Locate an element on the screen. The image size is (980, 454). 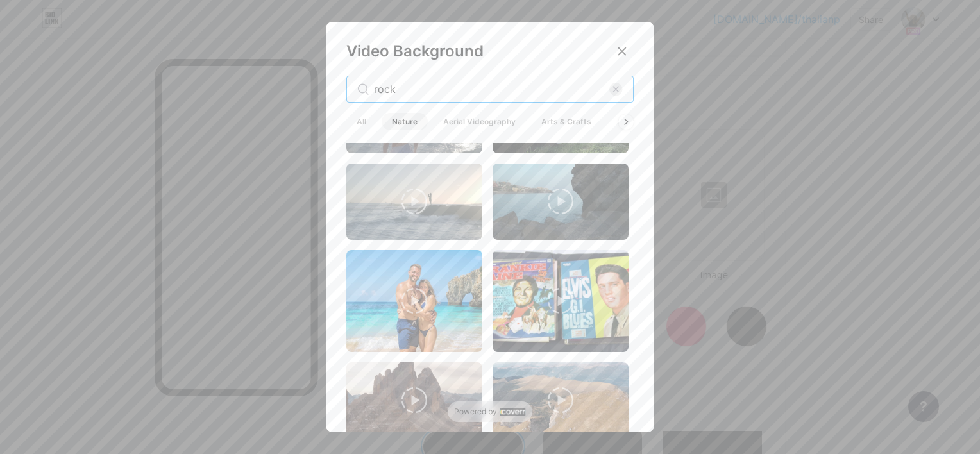
span: All is located at coordinates (361, 121).